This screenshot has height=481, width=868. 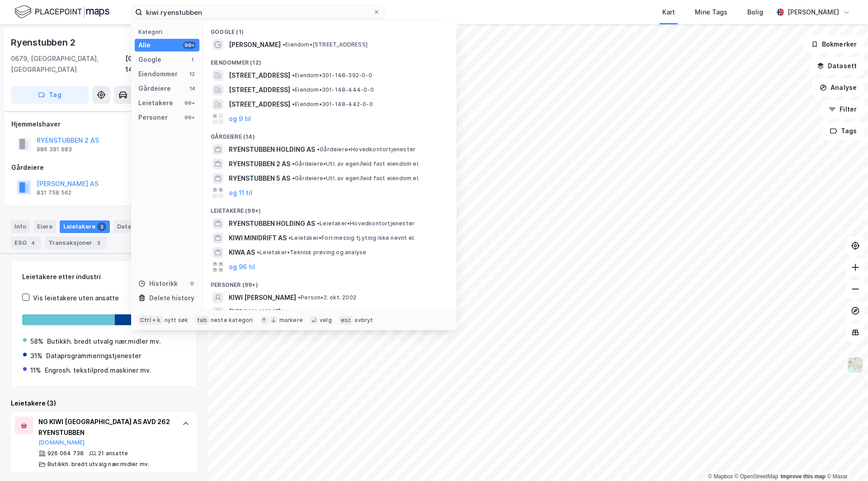 I want to click on div: esc, so click(x=346, y=320).